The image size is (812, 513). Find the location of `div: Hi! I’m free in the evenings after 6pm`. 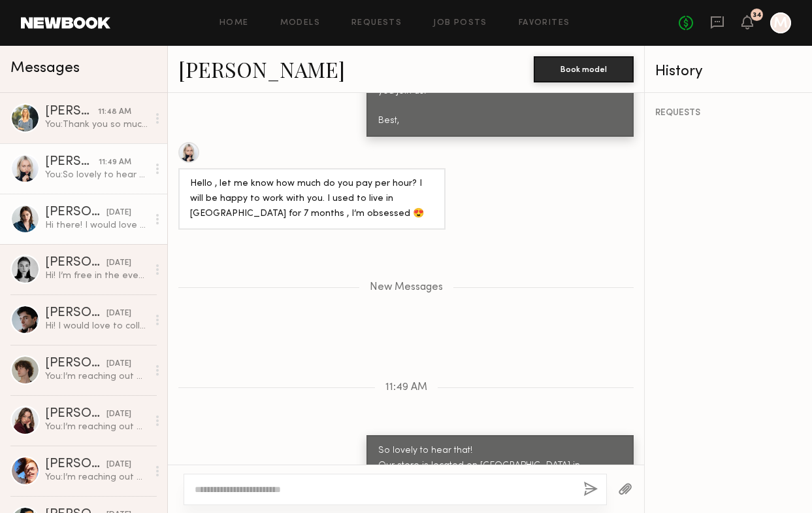

div: Hi! I’m free in the evenings after 6pm is located at coordinates (96, 275).